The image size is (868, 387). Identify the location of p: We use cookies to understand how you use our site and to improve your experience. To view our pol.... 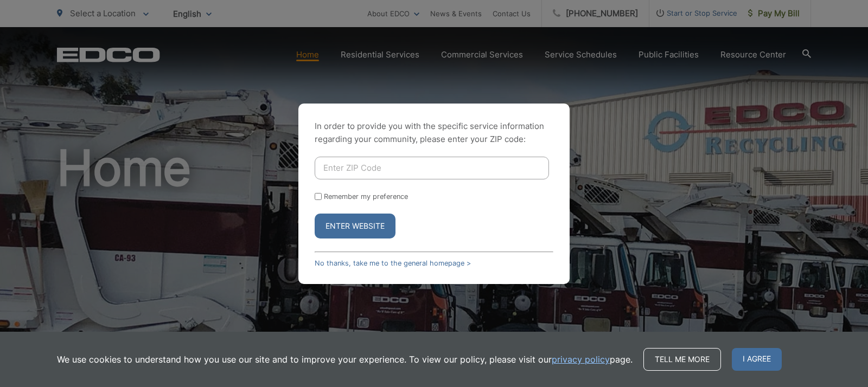
(345, 360).